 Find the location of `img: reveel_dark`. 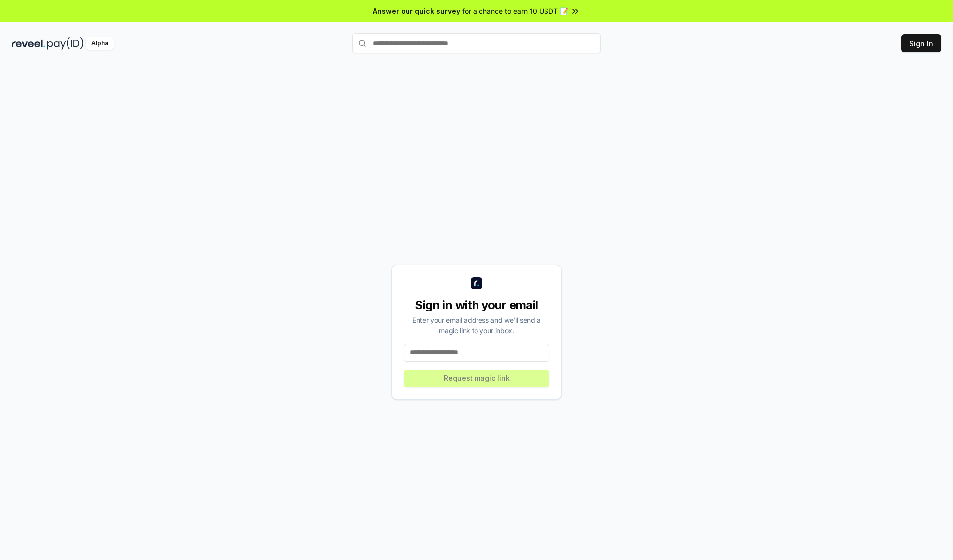

img: reveel_dark is located at coordinates (28, 43).